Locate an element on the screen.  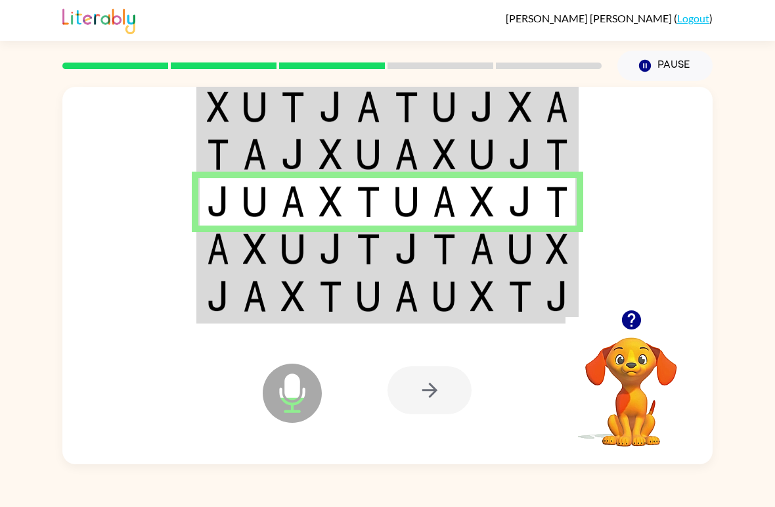
button: Pause is located at coordinates (665, 66).